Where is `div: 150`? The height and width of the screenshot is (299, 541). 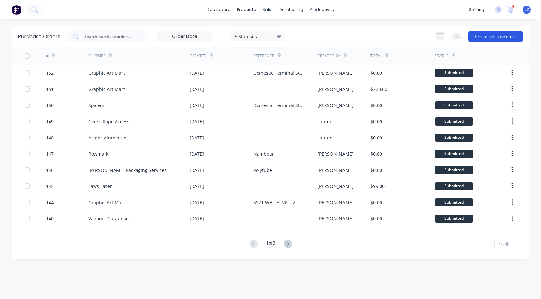
div: 150 is located at coordinates (50, 105).